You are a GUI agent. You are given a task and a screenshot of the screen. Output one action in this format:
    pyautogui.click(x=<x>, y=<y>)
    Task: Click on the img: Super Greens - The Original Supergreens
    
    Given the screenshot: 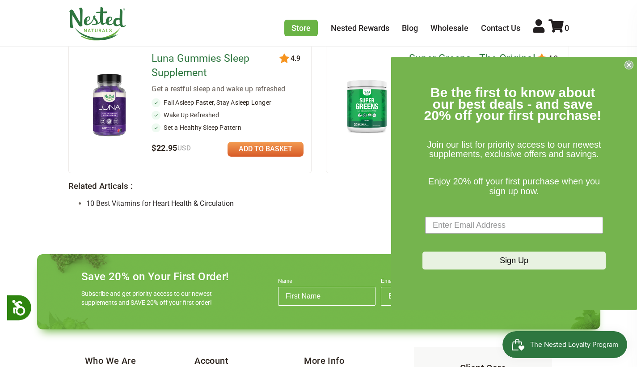 What is the action you would take?
    pyautogui.click(x=367, y=106)
    